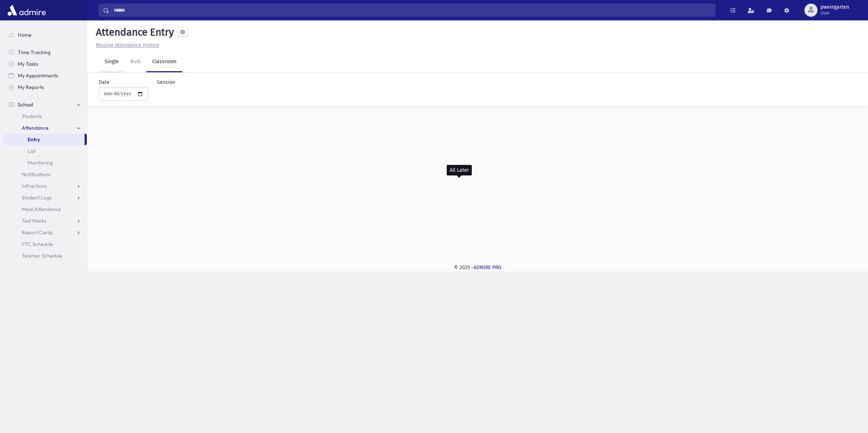 The height and width of the screenshot is (433, 868). What do you see at coordinates (38, 76) in the screenshot?
I see `span: My Appointments` at bounding box center [38, 76].